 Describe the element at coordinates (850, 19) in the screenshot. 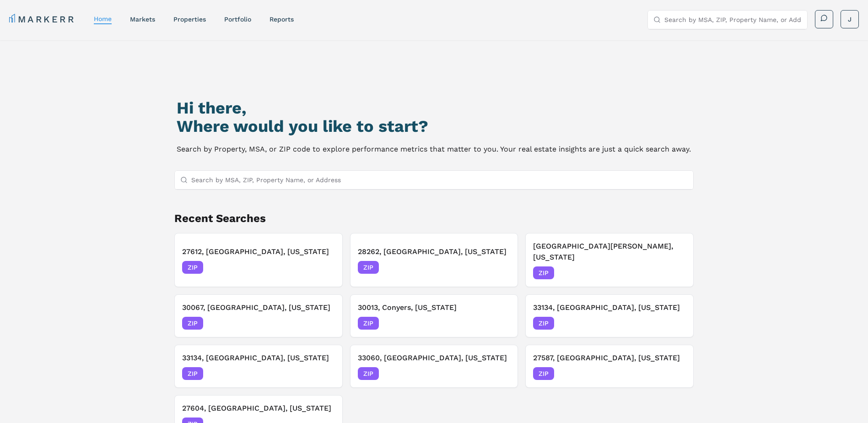

I see `span: J` at that location.